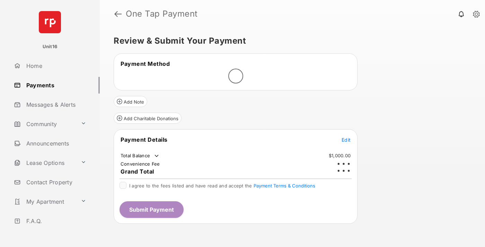  I want to click on span: Grand Total, so click(137, 171).